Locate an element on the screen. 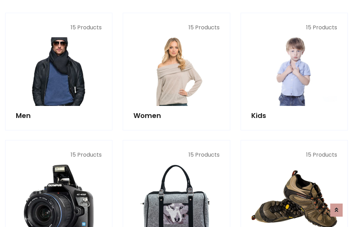 This screenshot has width=353, height=227. h5: Kids is located at coordinates (294, 116).